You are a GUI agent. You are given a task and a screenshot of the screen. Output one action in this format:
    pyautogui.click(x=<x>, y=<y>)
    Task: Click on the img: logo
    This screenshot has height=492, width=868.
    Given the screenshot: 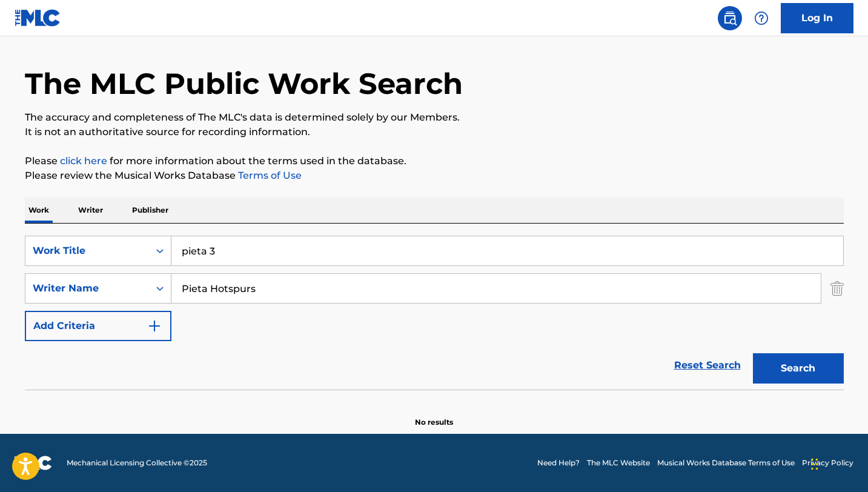 What is the action you would take?
    pyautogui.click(x=33, y=462)
    